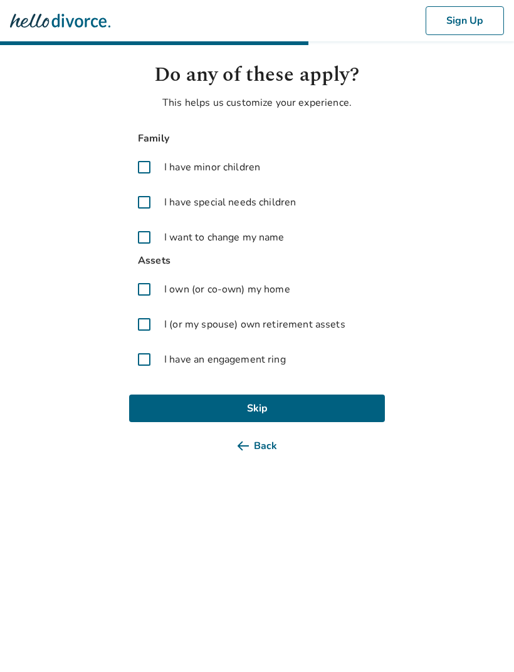 Image resolution: width=514 pixels, height=672 pixels. What do you see at coordinates (60, 21) in the screenshot?
I see `img: Hello Divorce Logo` at bounding box center [60, 21].